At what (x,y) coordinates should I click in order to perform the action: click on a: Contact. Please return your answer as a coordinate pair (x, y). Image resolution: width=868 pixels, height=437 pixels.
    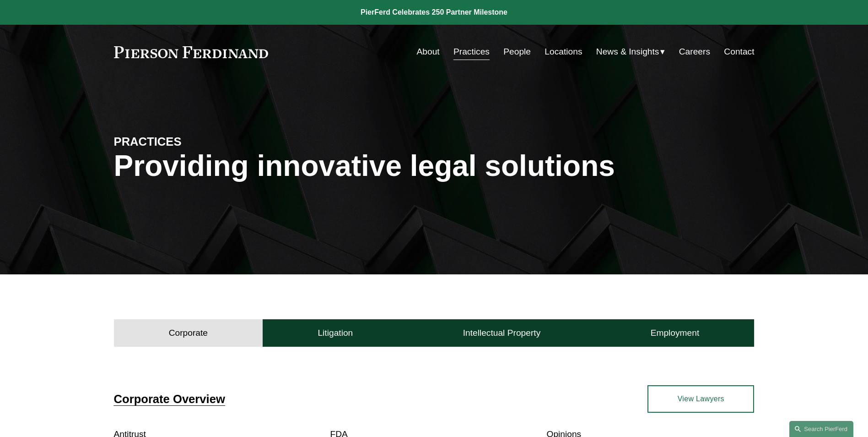
    Looking at the image, I should click on (739, 52).